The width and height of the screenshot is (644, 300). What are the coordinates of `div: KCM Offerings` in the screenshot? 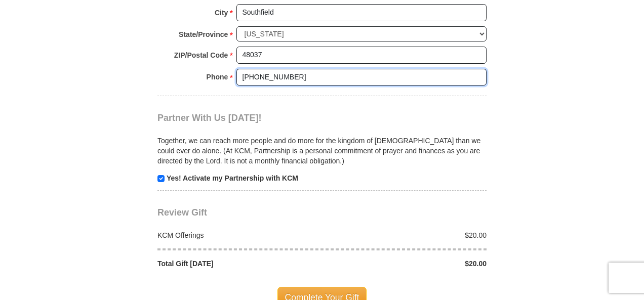 It's located at (238, 235).